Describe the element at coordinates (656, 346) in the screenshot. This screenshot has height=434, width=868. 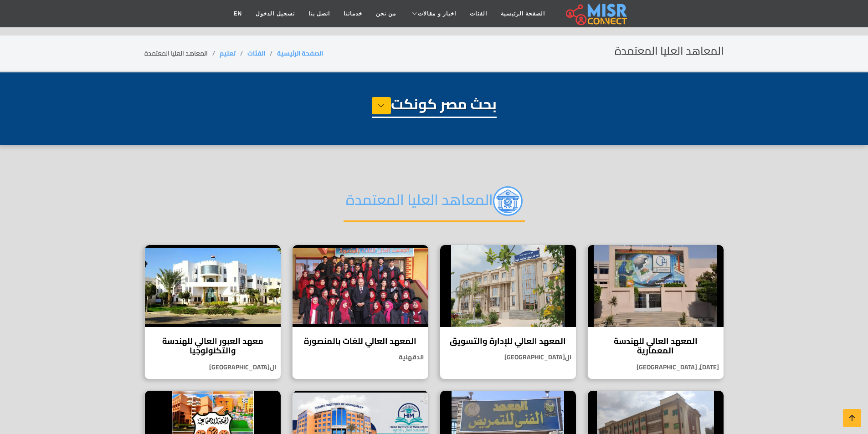
I see `h4: المعهد العالي للهندسة المعمارية` at that location.